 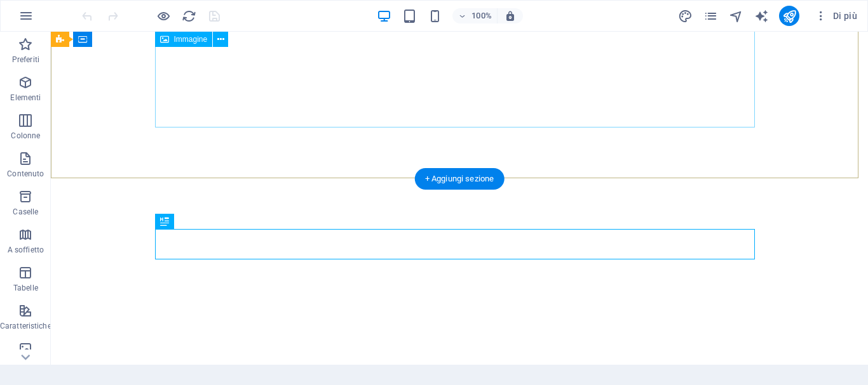 What do you see at coordinates (761, 16) in the screenshot?
I see `button: text_generator` at bounding box center [761, 16].